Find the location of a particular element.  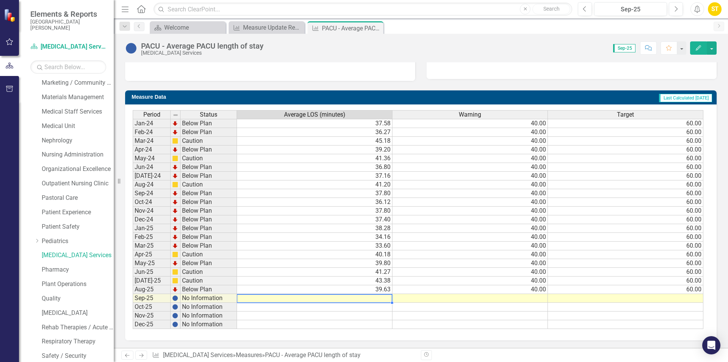

td: Sep-25 is located at coordinates (152, 298).